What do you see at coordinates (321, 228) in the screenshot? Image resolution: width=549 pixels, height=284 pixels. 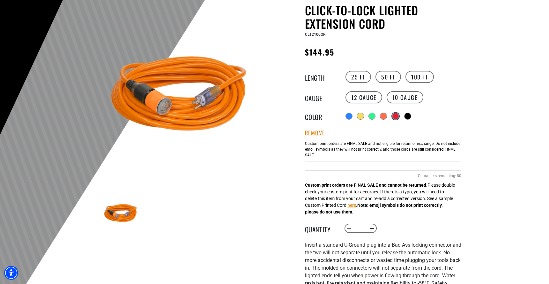 I see `label: Quantity` at bounding box center [321, 228].